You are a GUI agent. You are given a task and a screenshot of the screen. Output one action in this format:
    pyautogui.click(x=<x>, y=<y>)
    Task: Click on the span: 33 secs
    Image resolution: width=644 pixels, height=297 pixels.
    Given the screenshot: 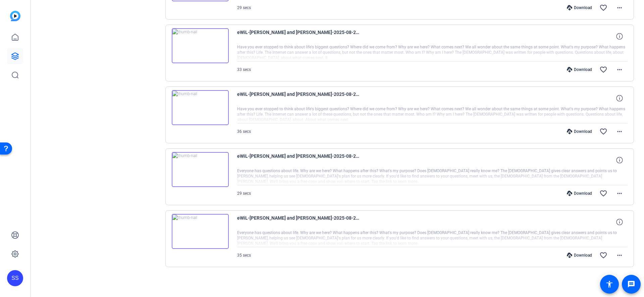 What is the action you would take?
    pyautogui.click(x=244, y=69)
    